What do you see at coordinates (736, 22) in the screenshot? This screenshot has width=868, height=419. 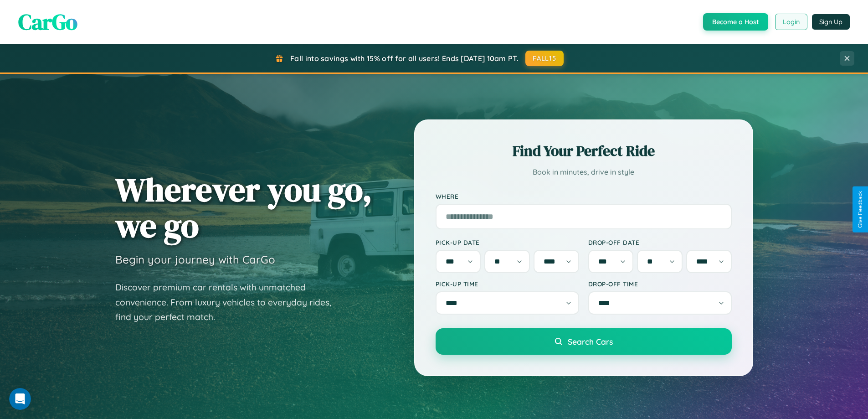 I see `button: Become a Host` at bounding box center [736, 22].